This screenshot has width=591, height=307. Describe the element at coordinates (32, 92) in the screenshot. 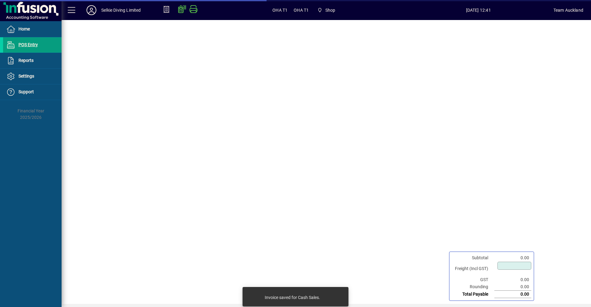

I see `a: Support` at that location.